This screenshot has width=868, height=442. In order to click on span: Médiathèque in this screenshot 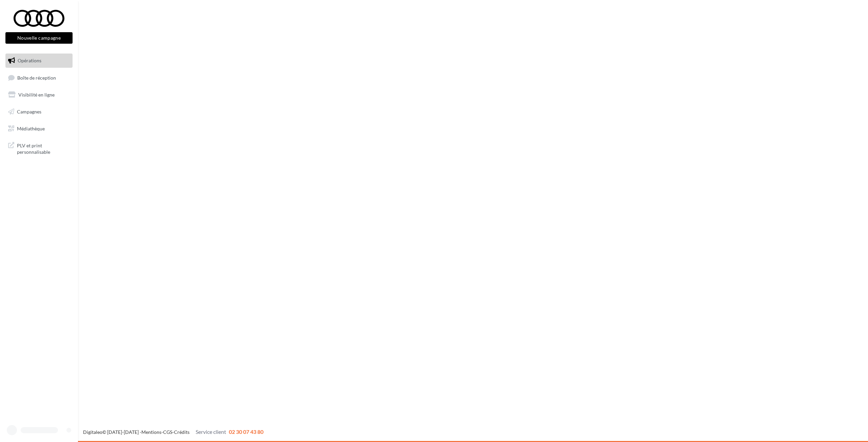, I will do `click(31, 128)`.